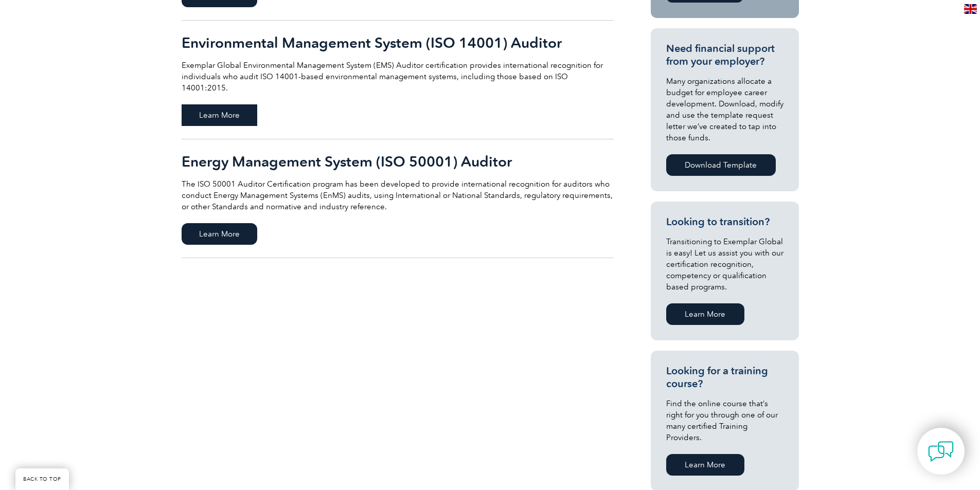  What do you see at coordinates (724, 55) in the screenshot?
I see `h3: Need financial support from your employer?` at bounding box center [724, 55].